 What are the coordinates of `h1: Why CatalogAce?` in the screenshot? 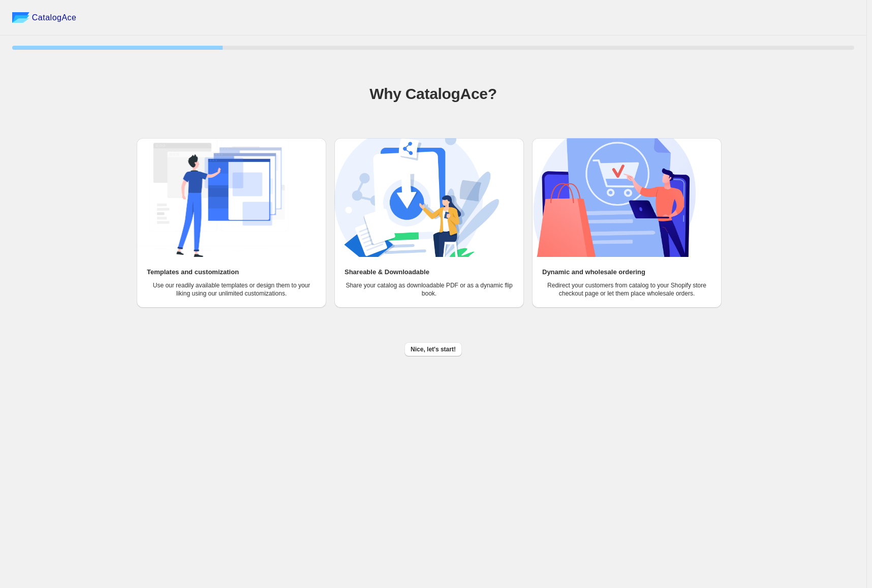 It's located at (433, 94).